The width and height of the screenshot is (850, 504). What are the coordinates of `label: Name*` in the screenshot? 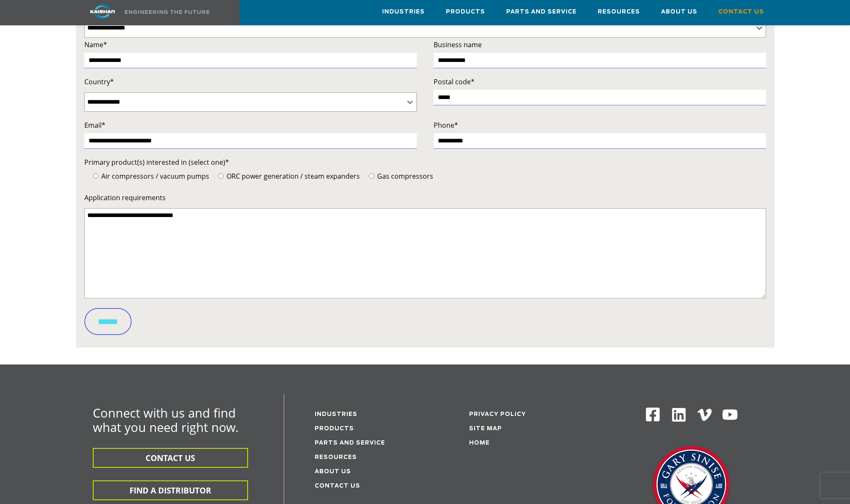 It's located at (251, 45).